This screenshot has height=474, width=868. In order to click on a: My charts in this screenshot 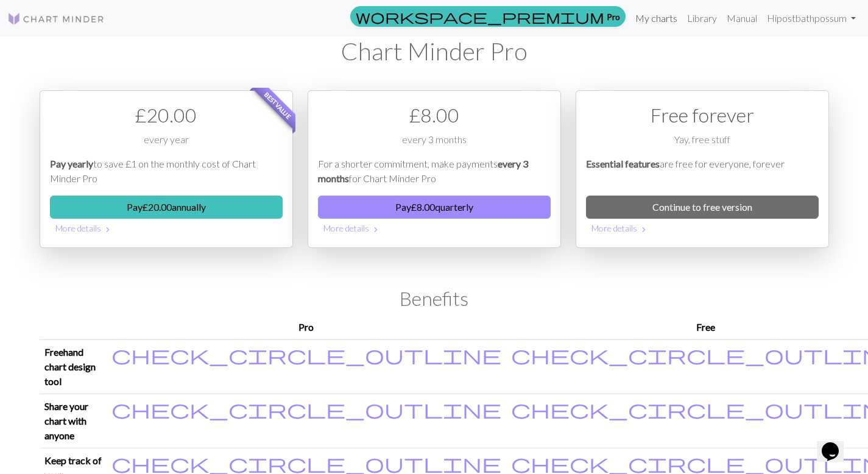, I will do `click(656, 18)`.